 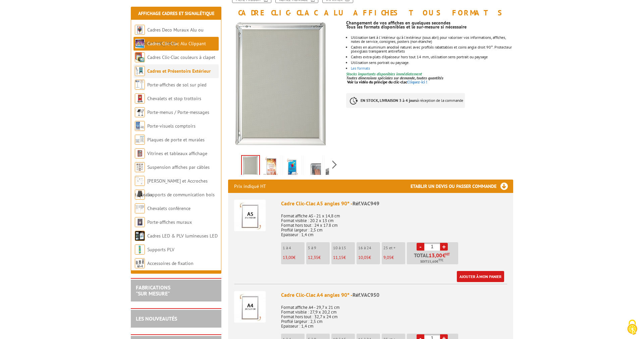 What do you see at coordinates (176, 140) in the screenshot?
I see `a: Plaques de porte et murales` at bounding box center [176, 140].